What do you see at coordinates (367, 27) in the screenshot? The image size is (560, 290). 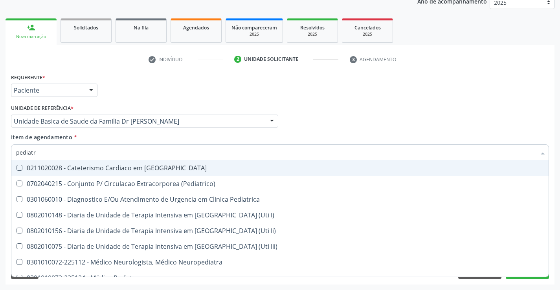 I see `span: Cancelados` at bounding box center [367, 27].